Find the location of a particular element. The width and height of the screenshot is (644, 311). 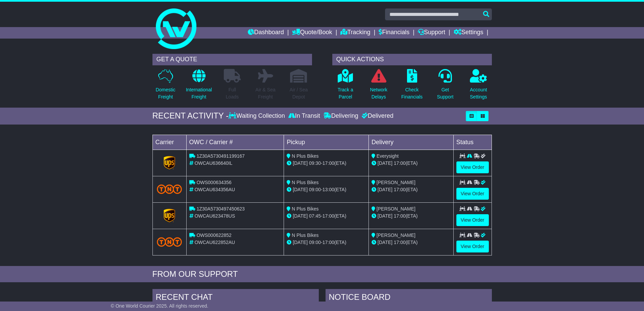

div: In Transit is located at coordinates (304, 116).